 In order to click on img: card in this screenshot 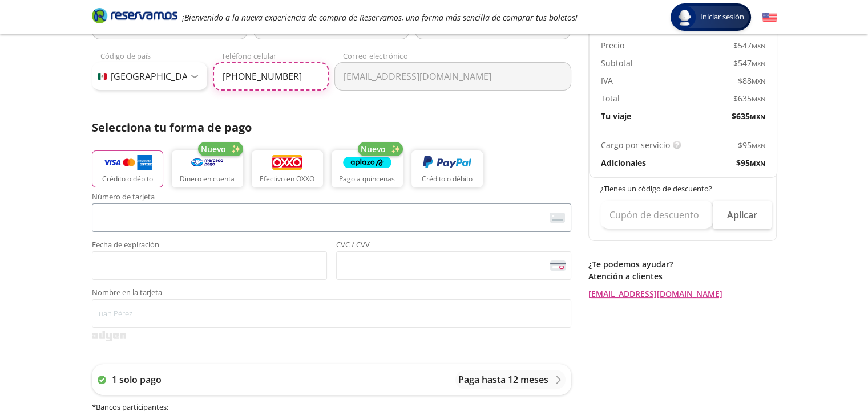, I will do `click(557, 217)`.